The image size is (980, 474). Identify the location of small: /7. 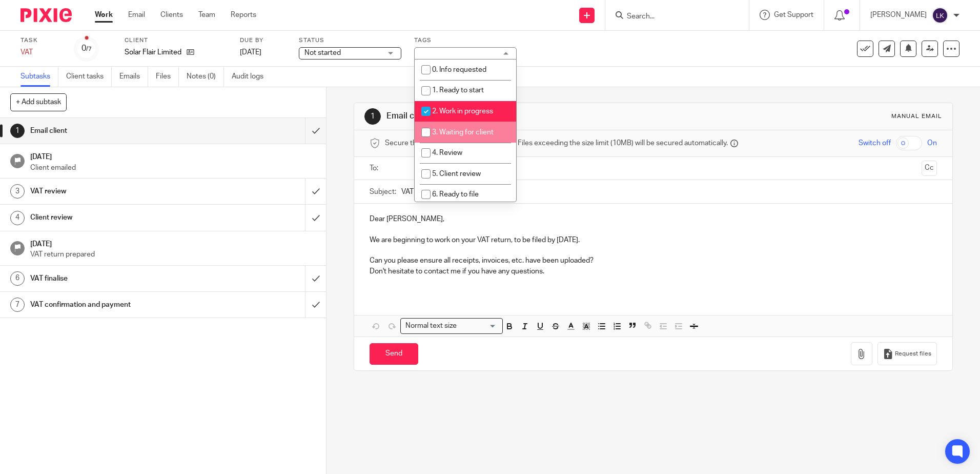
(89, 48).